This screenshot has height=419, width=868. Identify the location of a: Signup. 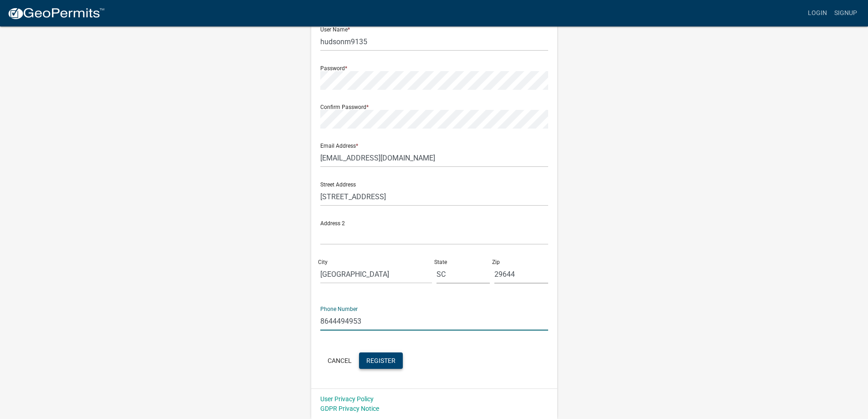
(846, 13).